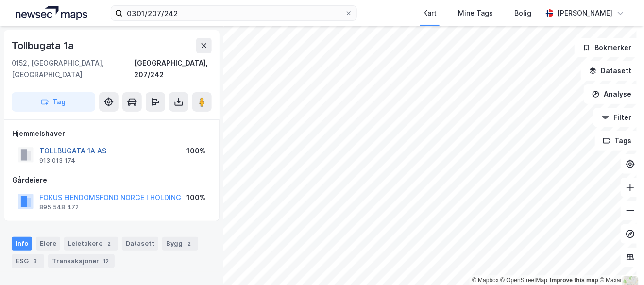  Describe the element at coordinates (35, 262) in the screenshot. I see `div: 3` at that location.